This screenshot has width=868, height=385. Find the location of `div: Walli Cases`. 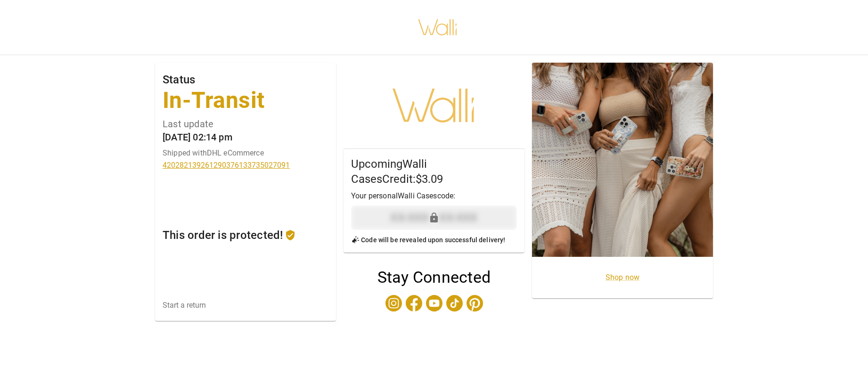

div: Walli Cases is located at coordinates (434, 105).